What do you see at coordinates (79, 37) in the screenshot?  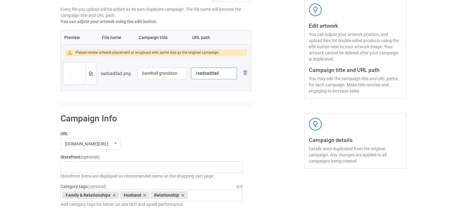 I see `th: Preview` at bounding box center [79, 37].